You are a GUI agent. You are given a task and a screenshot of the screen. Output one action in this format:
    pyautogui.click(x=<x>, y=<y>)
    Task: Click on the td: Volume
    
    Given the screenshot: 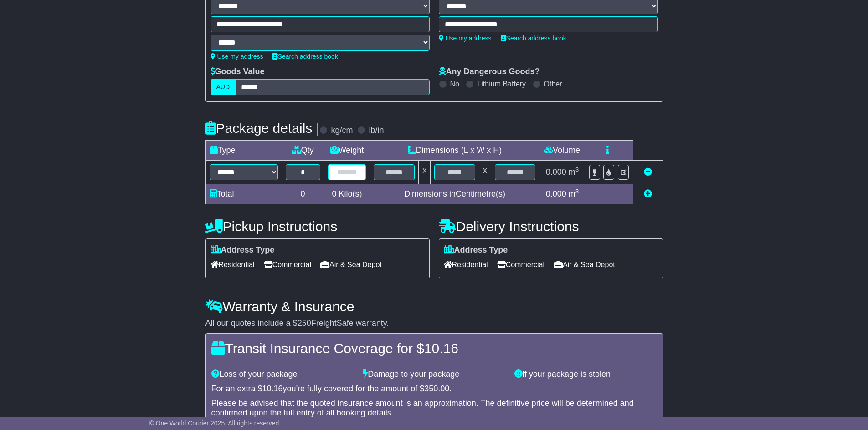 What is the action you would take?
    pyautogui.click(x=562, y=151)
    